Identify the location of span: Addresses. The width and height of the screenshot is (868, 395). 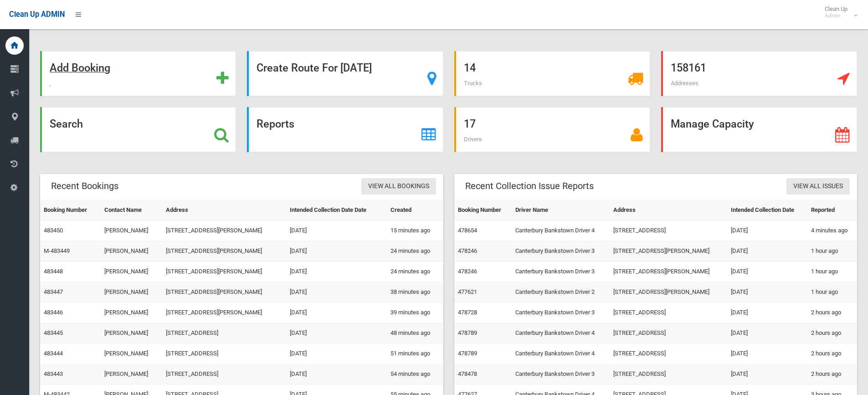
(684, 83).